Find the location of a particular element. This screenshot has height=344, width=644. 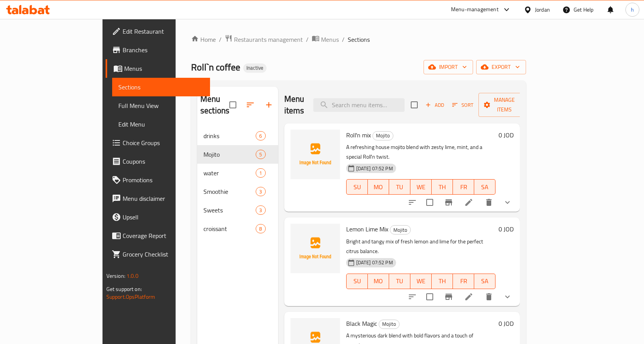

a: Upsell is located at coordinates (158, 217).